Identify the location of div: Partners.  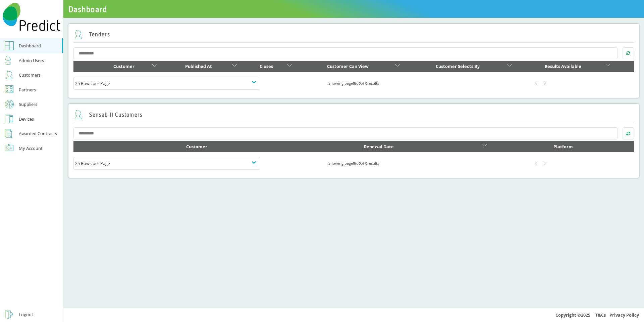
(28, 89).